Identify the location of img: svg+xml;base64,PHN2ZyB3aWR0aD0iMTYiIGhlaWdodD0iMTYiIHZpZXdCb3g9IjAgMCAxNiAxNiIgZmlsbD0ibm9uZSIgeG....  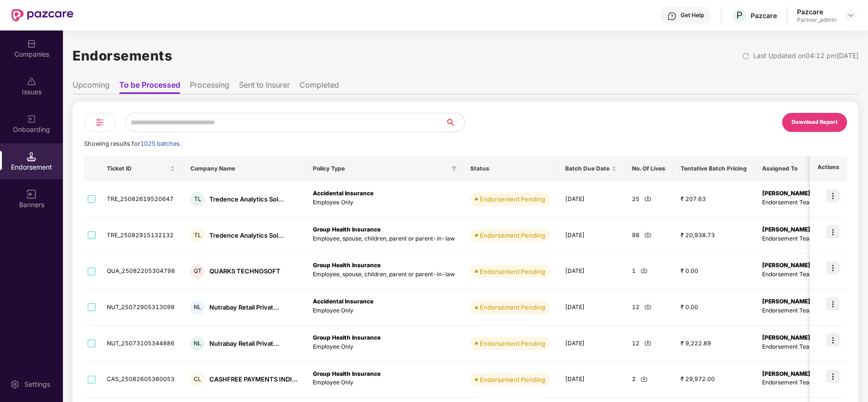
(32, 195).